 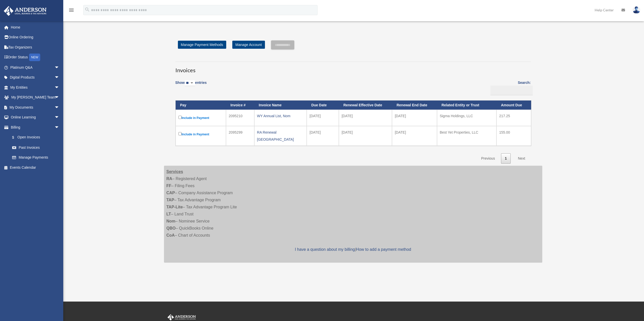 What do you see at coordinates (171, 193) in the screenshot?
I see `strong: CAP` at bounding box center [171, 193].